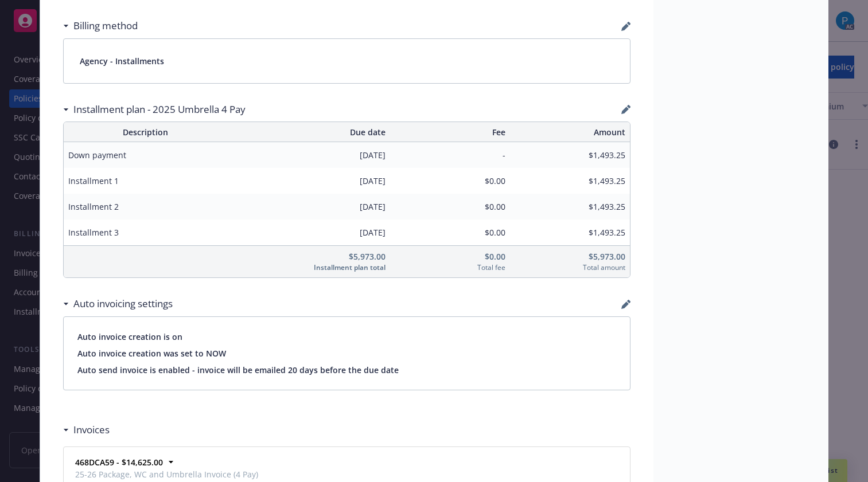  I want to click on span: Total fee, so click(450, 268).